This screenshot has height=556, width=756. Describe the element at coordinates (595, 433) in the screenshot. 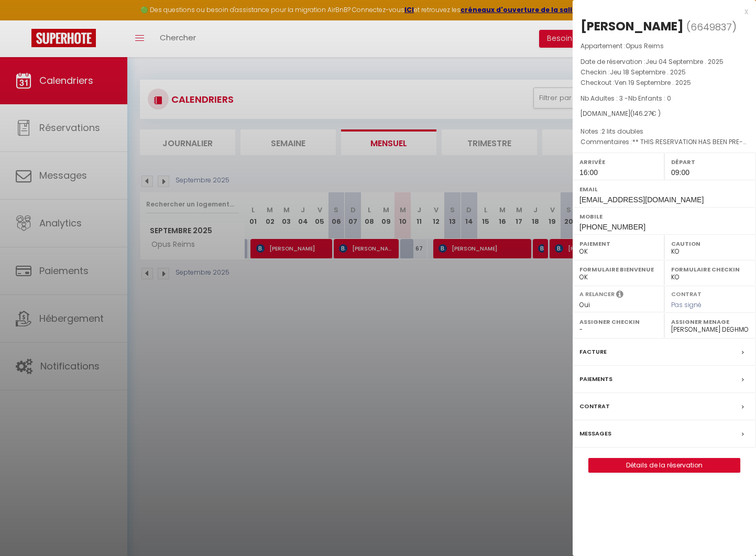

I see `label: Messages` at that location.